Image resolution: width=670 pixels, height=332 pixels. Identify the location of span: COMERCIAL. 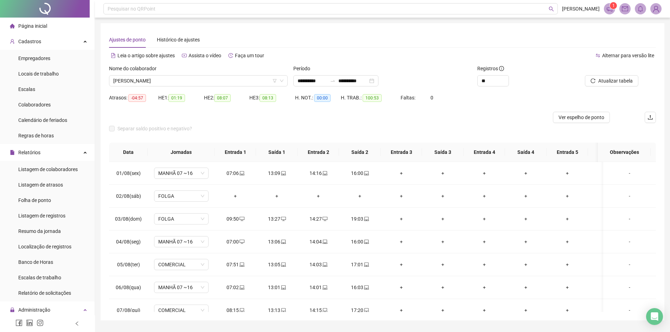
(181, 265).